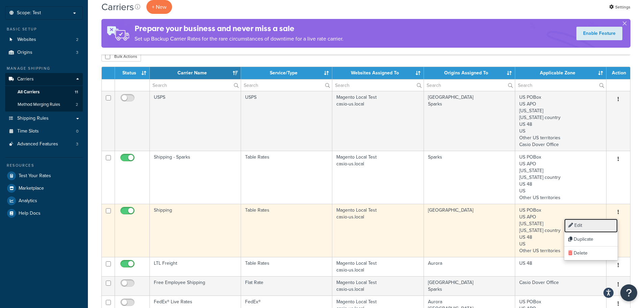 This screenshot has height=308, width=644. I want to click on a: Marketplace, so click(44, 188).